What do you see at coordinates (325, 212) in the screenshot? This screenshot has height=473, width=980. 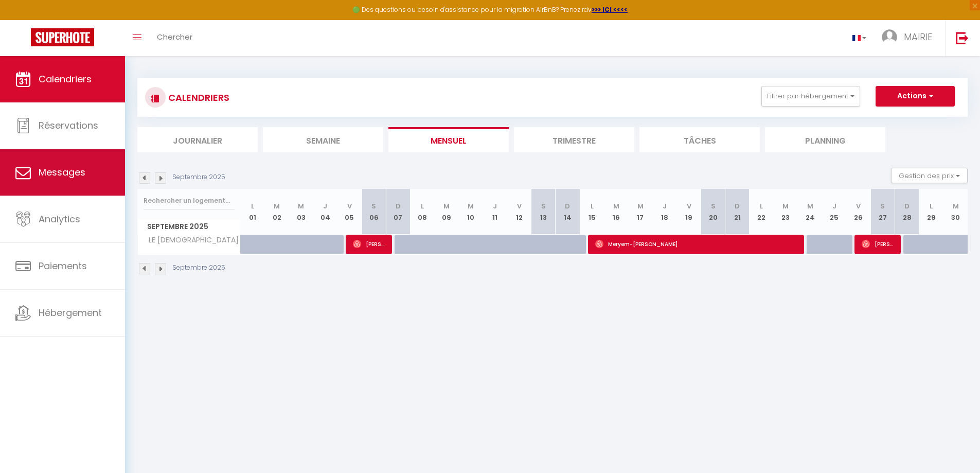 I see `th: 04` at bounding box center [325, 212].